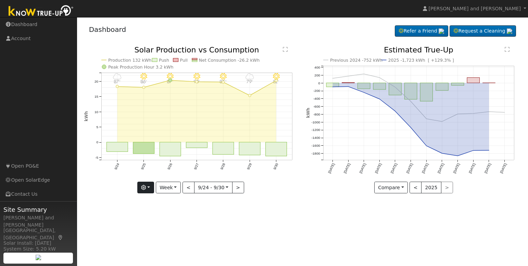 This screenshot has height=266, width=528. Describe the element at coordinates (130, 60) in the screenshot. I see `text: Production 132 kWh` at that location.